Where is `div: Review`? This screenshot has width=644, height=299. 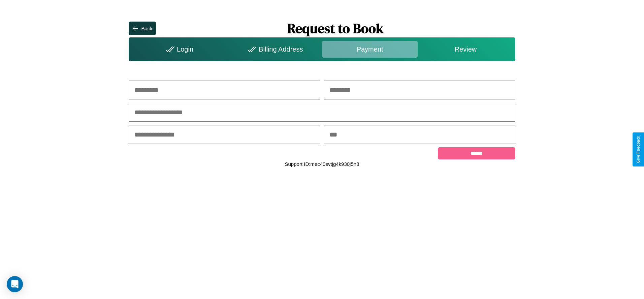 div: Review is located at coordinates (465, 49).